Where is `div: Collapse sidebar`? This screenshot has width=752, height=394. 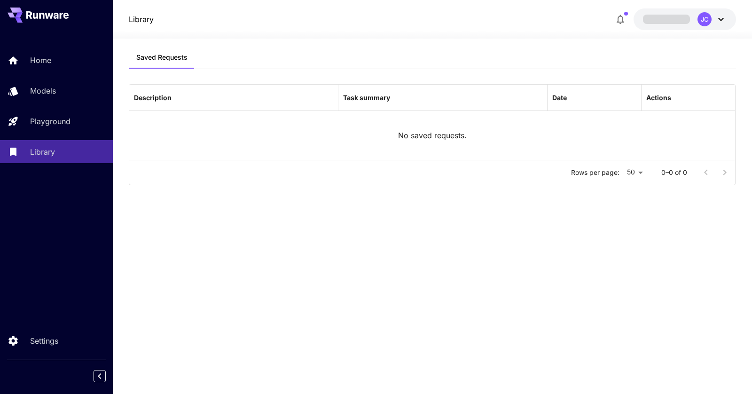
div: Collapse sidebar is located at coordinates (107, 376).